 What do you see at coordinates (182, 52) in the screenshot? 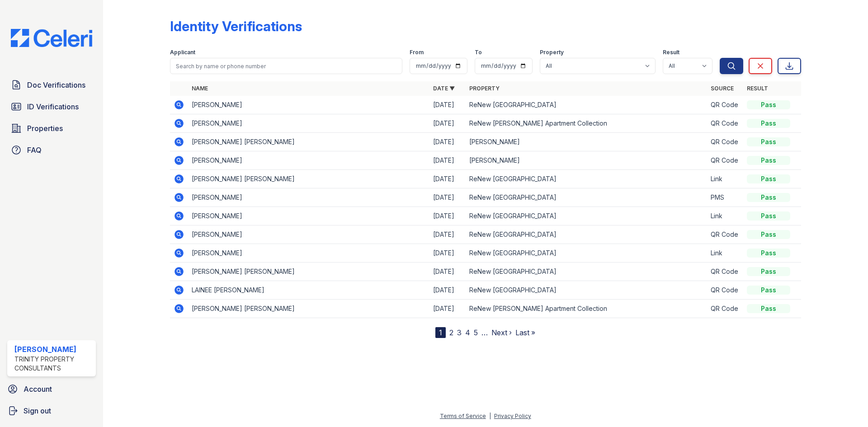
I see `label: Applicant` at bounding box center [182, 52].